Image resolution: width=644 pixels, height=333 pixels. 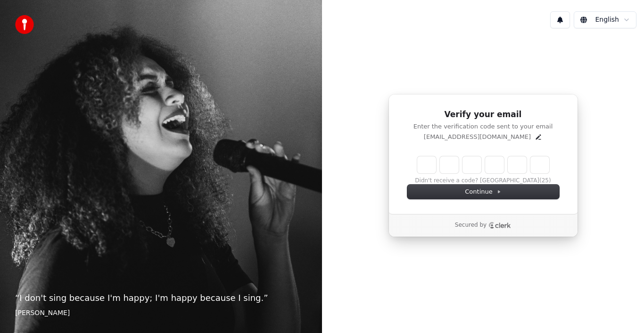 What do you see at coordinates (500, 225) in the screenshot?
I see `a: Clerk logo` at bounding box center [500, 225].